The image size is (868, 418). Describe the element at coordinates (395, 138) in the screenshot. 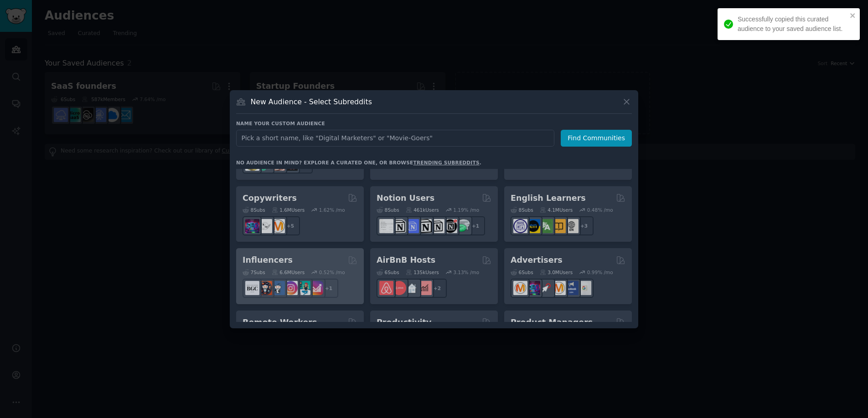

I see `input: Pick a short name, like "Digital Marketers" or "Movie-Goers"` at that location.